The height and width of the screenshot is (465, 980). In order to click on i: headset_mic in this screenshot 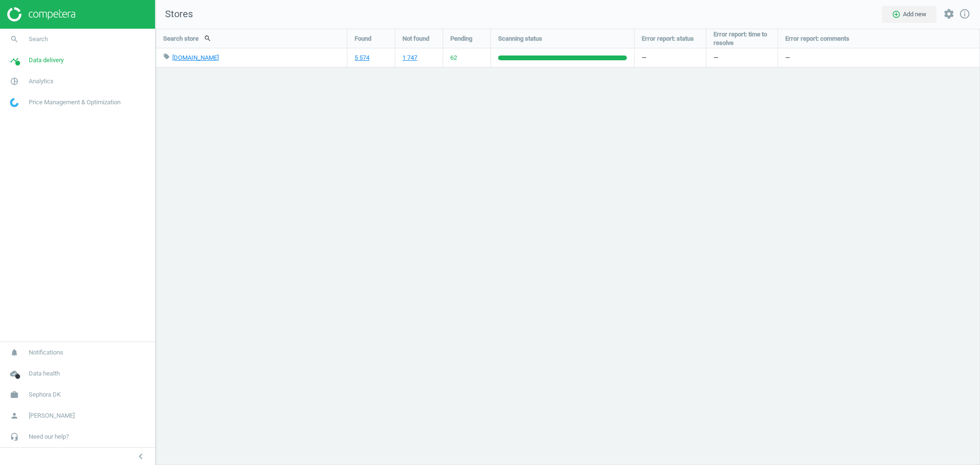, I will do `click(14, 437)`.